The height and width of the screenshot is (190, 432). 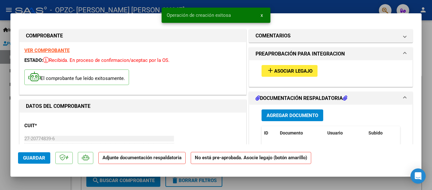 I want to click on datatable-header-cell: ID, so click(x=270, y=133).